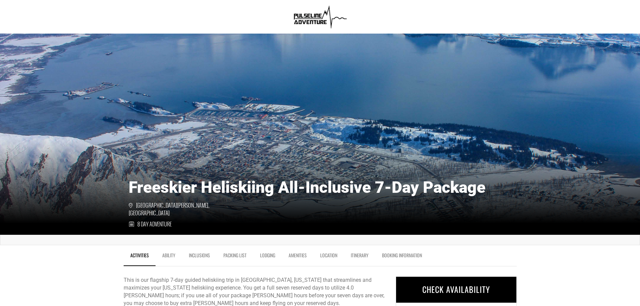  What do you see at coordinates (267, 257) in the screenshot?
I see `a: Lodging` at bounding box center [267, 257].